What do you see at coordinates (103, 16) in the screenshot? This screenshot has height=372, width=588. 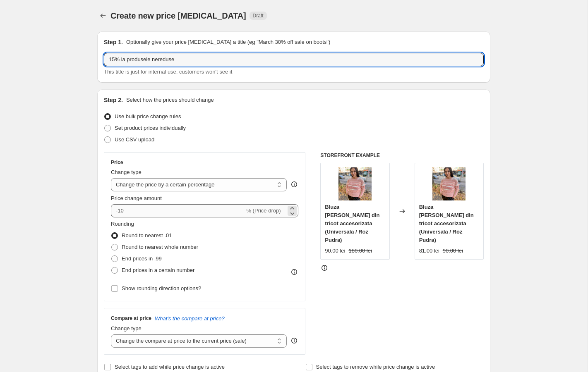 I see `button: Price change jobs` at bounding box center [103, 16].